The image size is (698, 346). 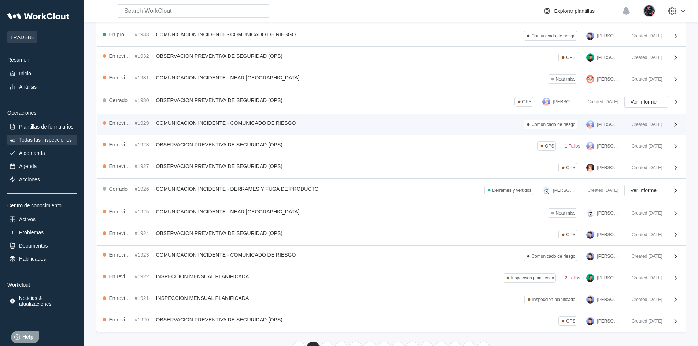 I want to click on span: Help, so click(x=20, y=9).